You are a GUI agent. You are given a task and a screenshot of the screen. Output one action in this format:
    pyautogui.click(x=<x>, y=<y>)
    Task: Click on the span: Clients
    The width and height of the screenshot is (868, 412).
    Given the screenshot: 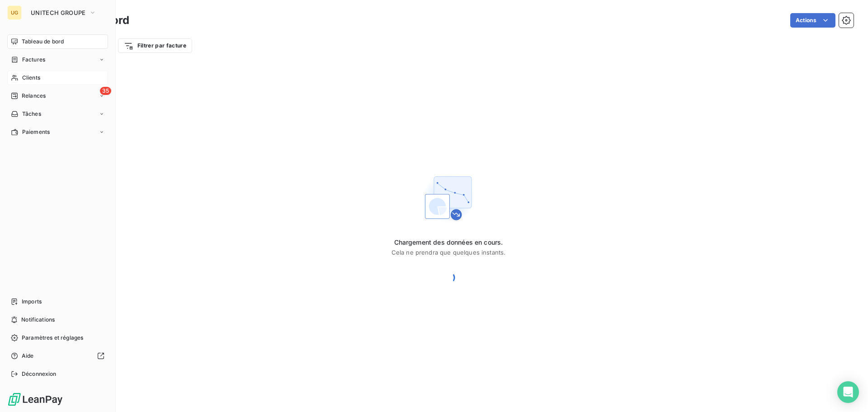 What is the action you would take?
    pyautogui.click(x=31, y=78)
    